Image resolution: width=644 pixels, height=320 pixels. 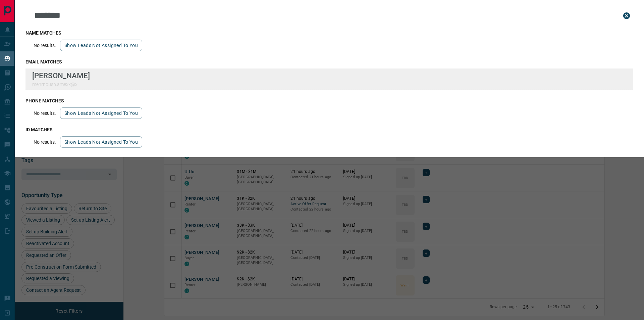 What do you see at coordinates (330, 129) in the screenshot?
I see `h3: id matches` at bounding box center [330, 129].